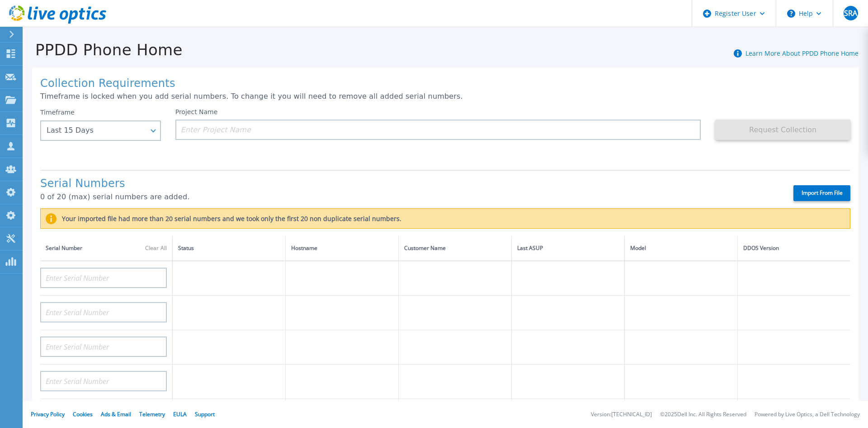 This screenshot has width=868, height=428. I want to click on label: Project Name, so click(197, 111).